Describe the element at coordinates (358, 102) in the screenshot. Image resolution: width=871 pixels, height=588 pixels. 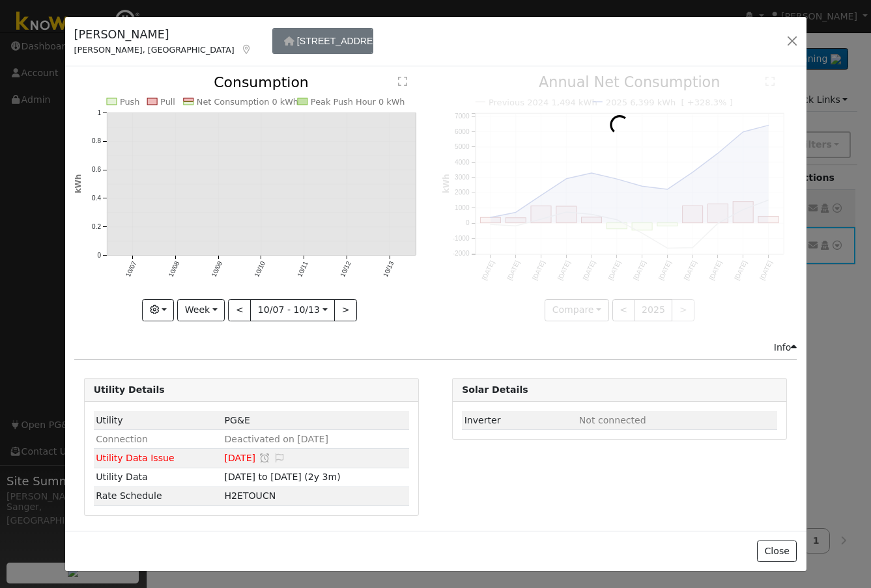
I see `text: Peak Push Hour 0 kWh` at that location.